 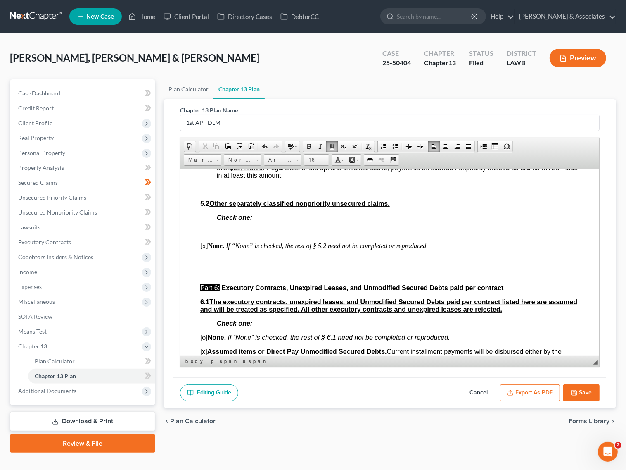 What do you see at coordinates (481, 53) in the screenshot?
I see `div: Status` at bounding box center [481, 53].